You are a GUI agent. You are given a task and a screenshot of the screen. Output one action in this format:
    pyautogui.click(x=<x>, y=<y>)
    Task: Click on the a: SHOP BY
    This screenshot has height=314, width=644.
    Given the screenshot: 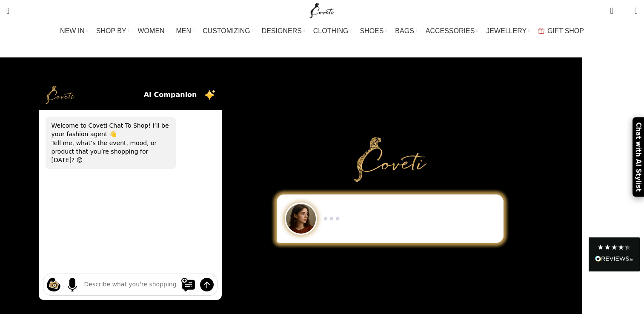 What is the action you would take?
    pyautogui.click(x=113, y=31)
    